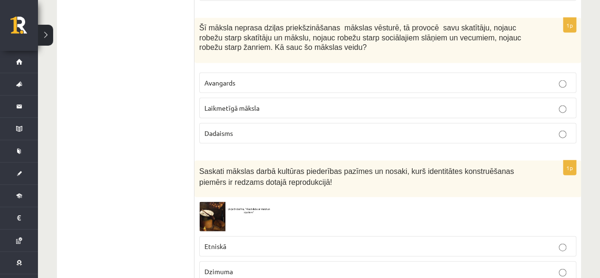  Describe the element at coordinates (563, 272) in the screenshot. I see `input: Dzimuma` at that location.